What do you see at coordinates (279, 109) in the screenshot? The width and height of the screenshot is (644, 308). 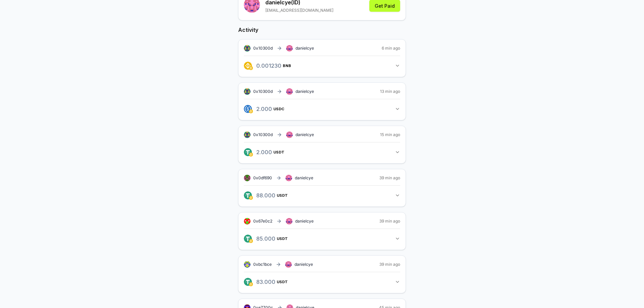 I see `span: USDC` at bounding box center [279, 109].